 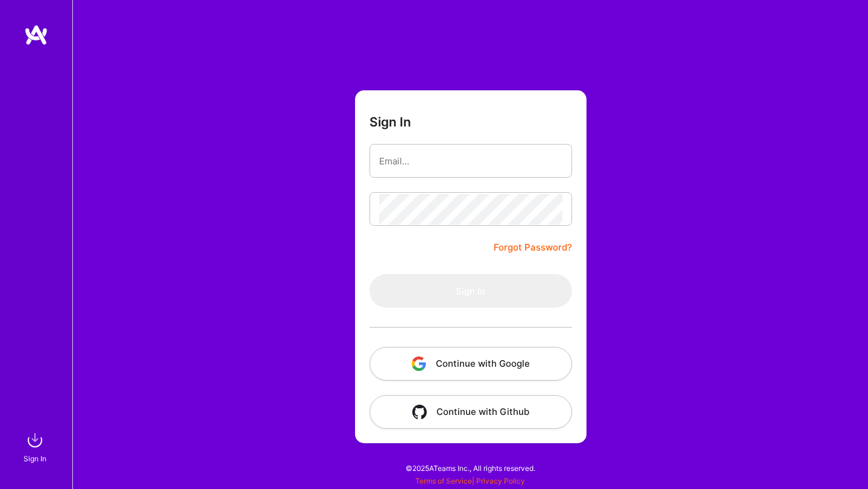 I want to click on div: Sign In, so click(x=35, y=458).